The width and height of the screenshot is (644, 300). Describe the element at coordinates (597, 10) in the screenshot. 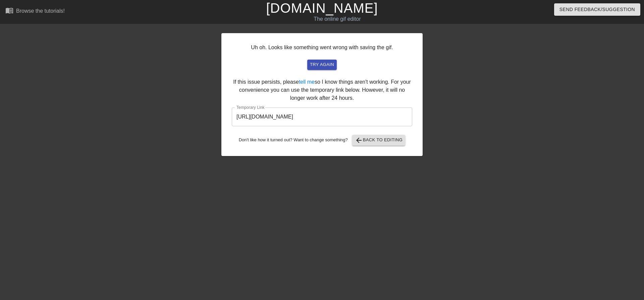

I see `button: Send Feedback/Suggestion` at that location.